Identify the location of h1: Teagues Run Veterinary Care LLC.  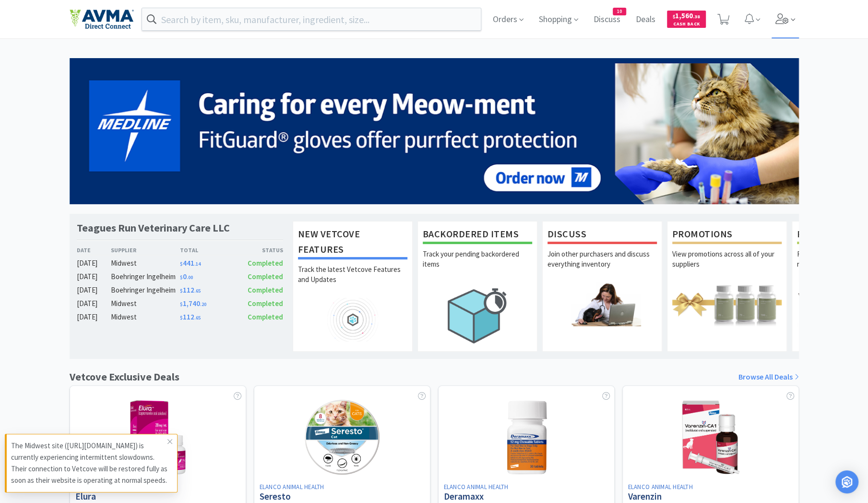
(153, 227).